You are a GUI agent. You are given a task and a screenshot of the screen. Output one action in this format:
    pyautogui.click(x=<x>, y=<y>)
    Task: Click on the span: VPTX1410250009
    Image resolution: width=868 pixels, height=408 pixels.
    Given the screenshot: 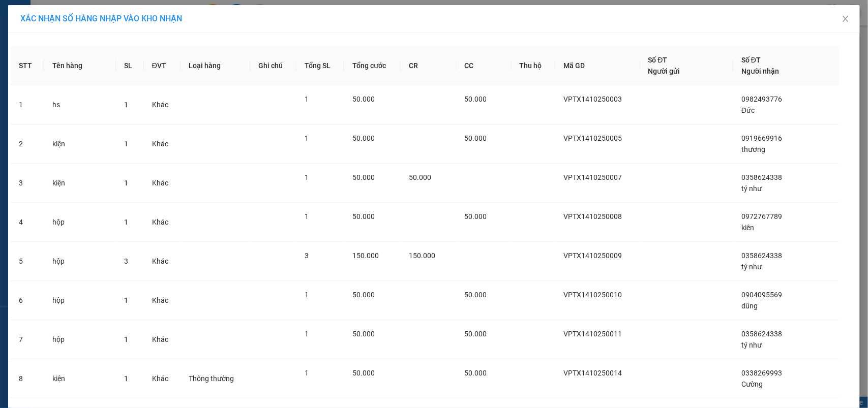 What is the action you would take?
    pyautogui.click(x=592, y=256)
    